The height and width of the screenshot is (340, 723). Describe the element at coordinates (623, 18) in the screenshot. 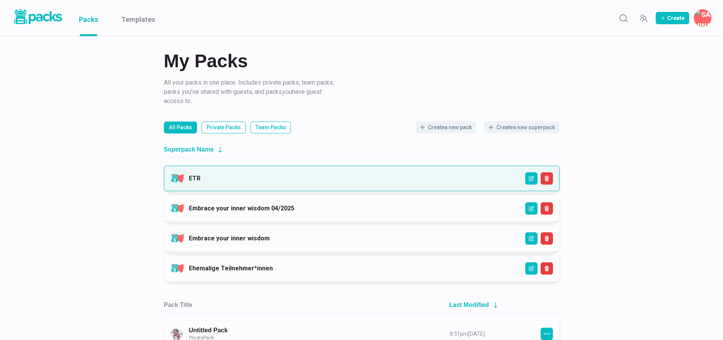

I see `button: Search` at that location.